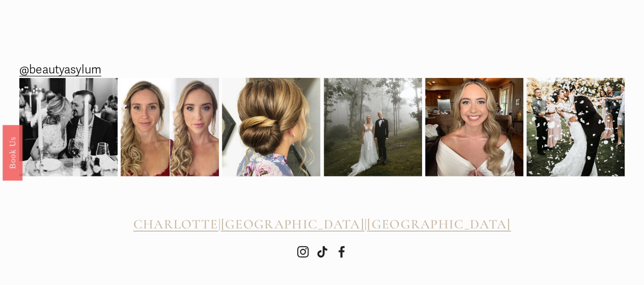 The width and height of the screenshot is (644, 285). I want to click on img: Going into the wedding weekend with some bridal inspo for ya! 💫 @beautyasylum_charlotte #beautyas..., so click(474, 127).